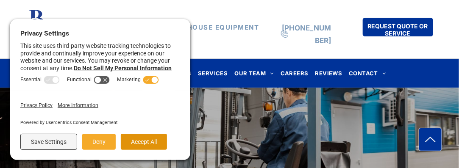 Image resolution: width=459 pixels, height=168 pixels. What do you see at coordinates (397, 30) in the screenshot?
I see `span: REQUEST QUOTE OR SERVICE` at bounding box center [397, 30].